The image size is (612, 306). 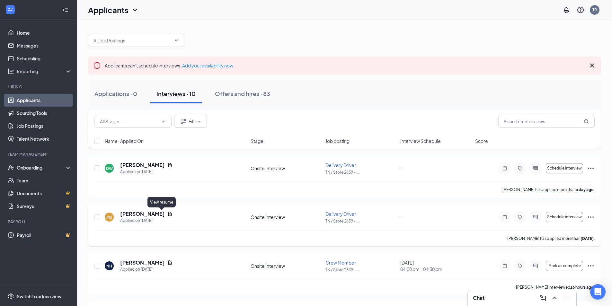 What do you see at coordinates (41, 168) in the screenshot?
I see `div: Onboarding` at bounding box center [41, 168].